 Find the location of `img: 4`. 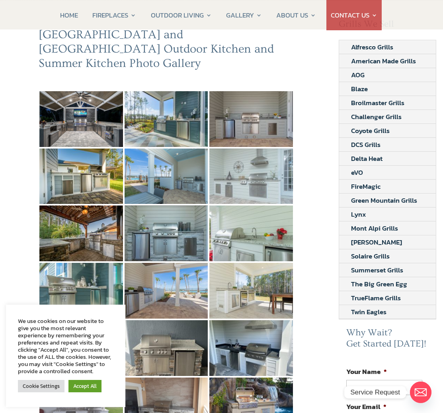

img: 4 is located at coordinates (166, 176).